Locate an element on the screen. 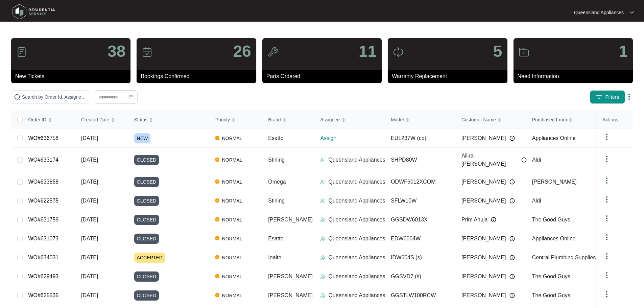  p: 38 is located at coordinates (116, 51).